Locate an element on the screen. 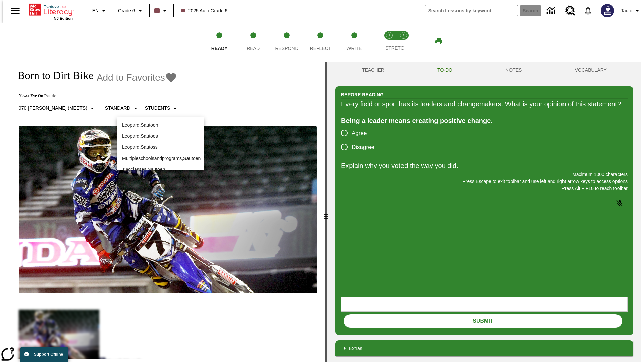 The width and height of the screenshot is (644, 362). p: Leopard , Sautoss is located at coordinates (160, 147).